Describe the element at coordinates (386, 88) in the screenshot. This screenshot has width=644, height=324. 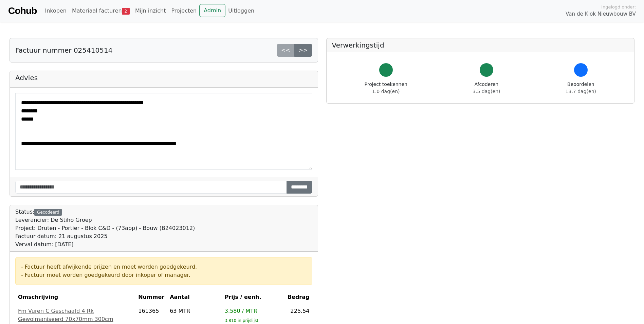
I see `div: Project toekennen` at that location.